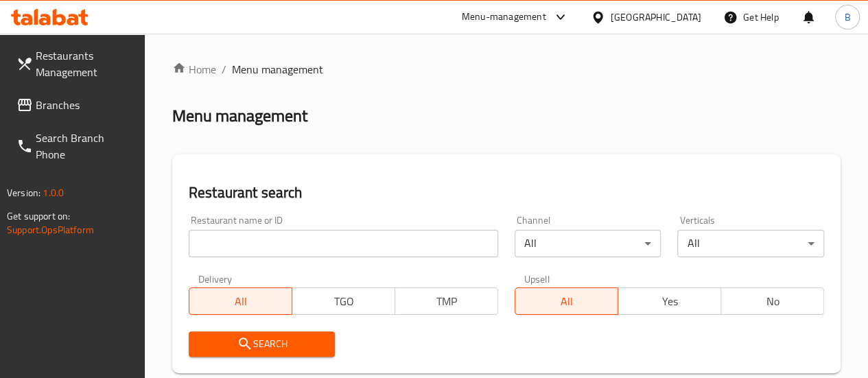  What do you see at coordinates (537, 279) in the screenshot?
I see `label: Upsell` at bounding box center [537, 279].